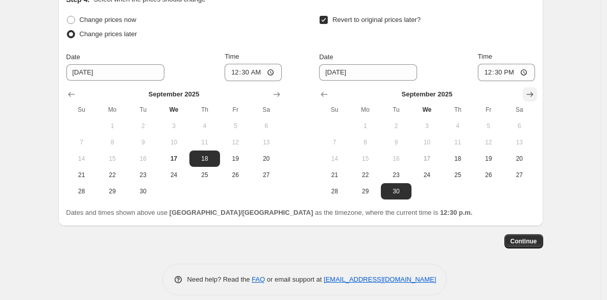 The width and height of the screenshot is (607, 300). I want to click on th: Thursday, so click(457, 110).